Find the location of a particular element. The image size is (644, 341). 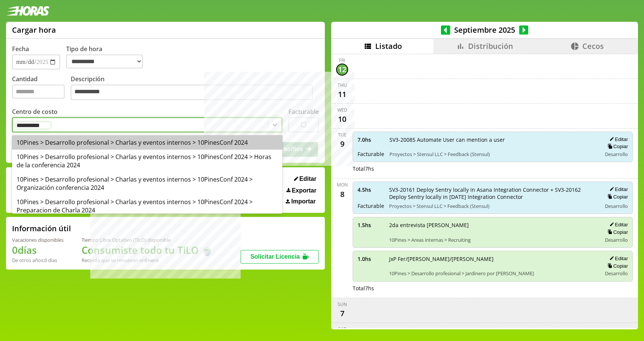

span: SV3-20085 Automate User can mention a user is located at coordinates (493, 140).